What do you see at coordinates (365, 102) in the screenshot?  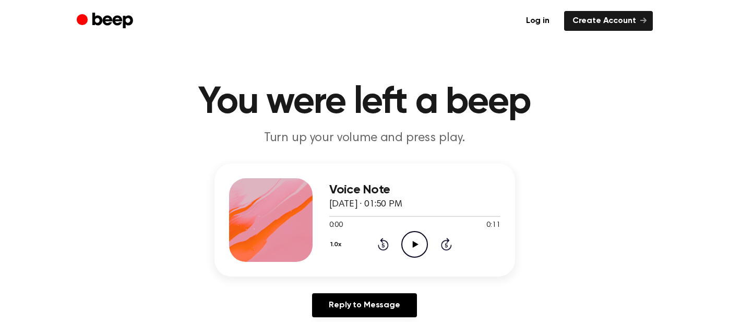 I see `h1: You were left a beep` at bounding box center [365, 102].